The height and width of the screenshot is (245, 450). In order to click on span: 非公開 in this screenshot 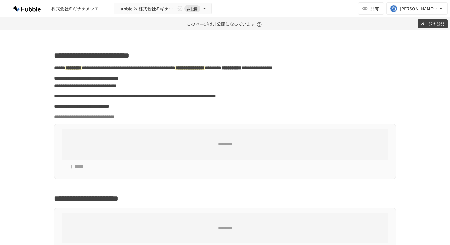, I will do `click(192, 9)`.